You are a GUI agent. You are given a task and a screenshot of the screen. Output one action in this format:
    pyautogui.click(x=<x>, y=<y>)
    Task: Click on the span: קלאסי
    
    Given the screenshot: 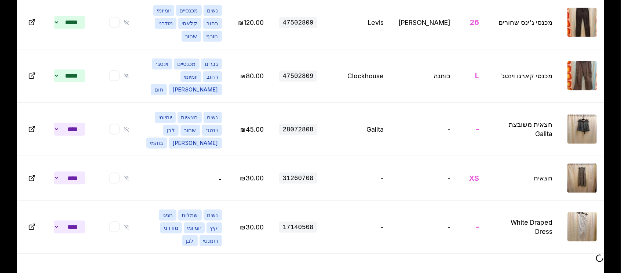 What is the action you would take?
    pyautogui.click(x=190, y=23)
    